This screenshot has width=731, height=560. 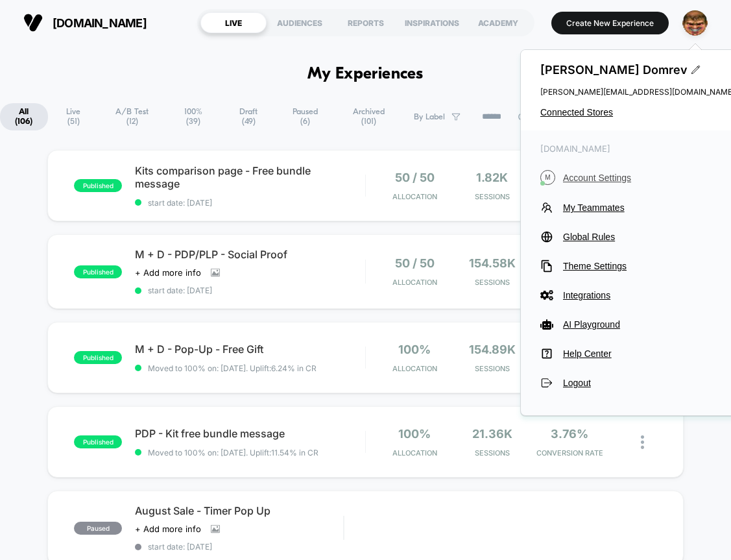 What do you see at coordinates (570, 453) in the screenshot?
I see `span: CONVERSION RATE` at bounding box center [570, 453].